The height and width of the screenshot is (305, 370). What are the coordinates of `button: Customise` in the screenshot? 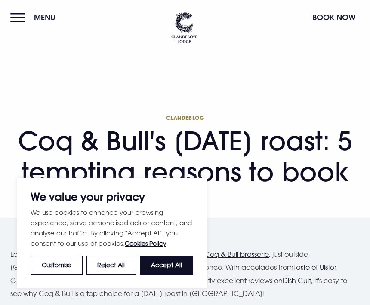 It's located at (56, 265).